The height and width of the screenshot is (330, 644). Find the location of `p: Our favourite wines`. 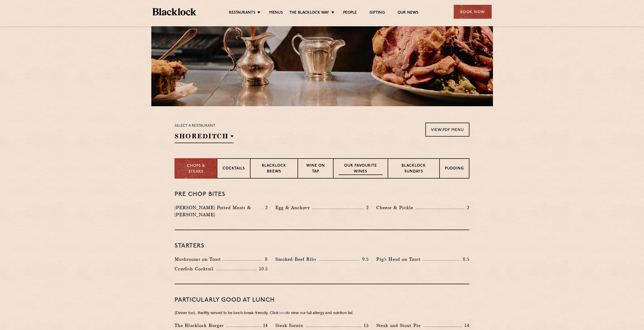

p: Our favourite wines is located at coordinates (360, 169).